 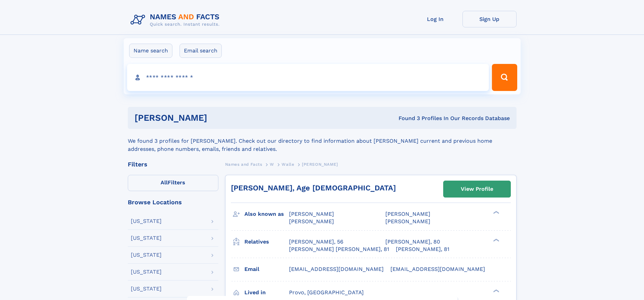 What do you see at coordinates (308, 77) in the screenshot?
I see `input: search input` at bounding box center [308, 77].